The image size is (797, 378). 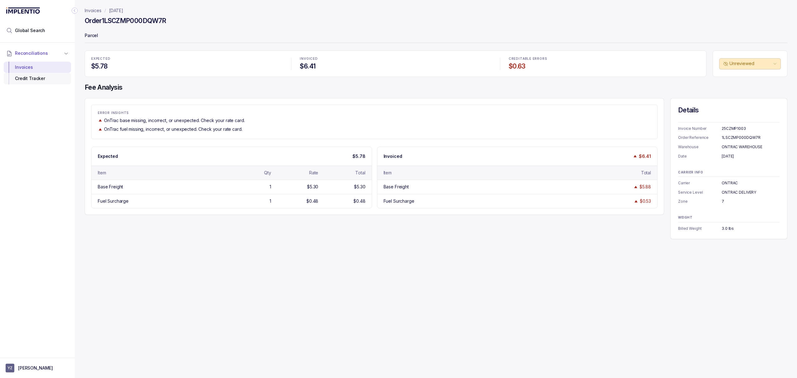 What do you see at coordinates (604, 66) in the screenshot?
I see `h4: $0.63` at bounding box center [604, 66].